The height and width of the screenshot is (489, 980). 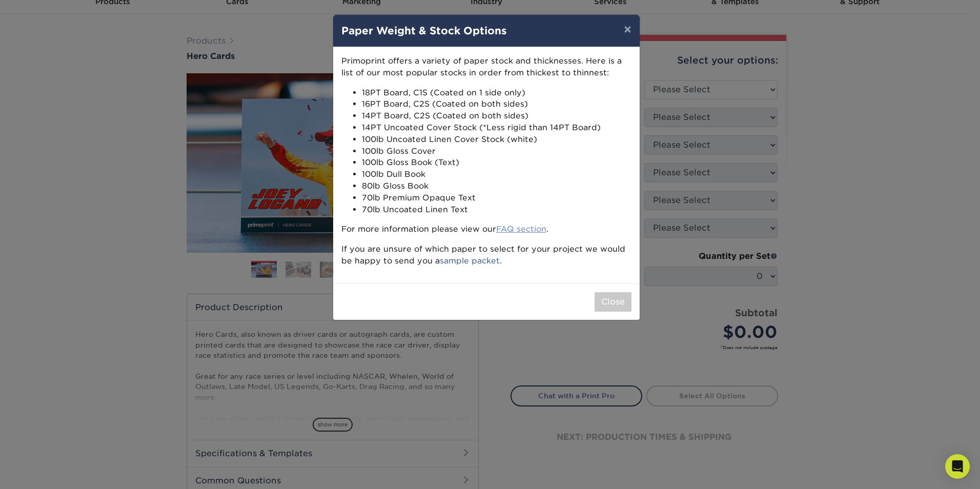 I want to click on p: Primoprint offers a variety of paper stock and thicknesses. Here is a list of our most popular st..., so click(x=487, y=67).